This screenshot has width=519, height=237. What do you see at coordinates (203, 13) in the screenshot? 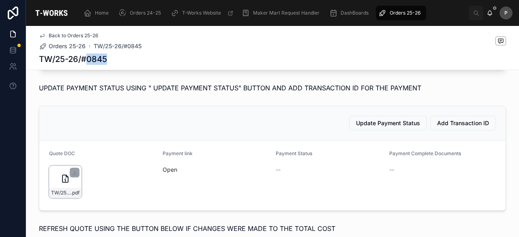
I see `a: T-Works Website` at bounding box center [203, 13].